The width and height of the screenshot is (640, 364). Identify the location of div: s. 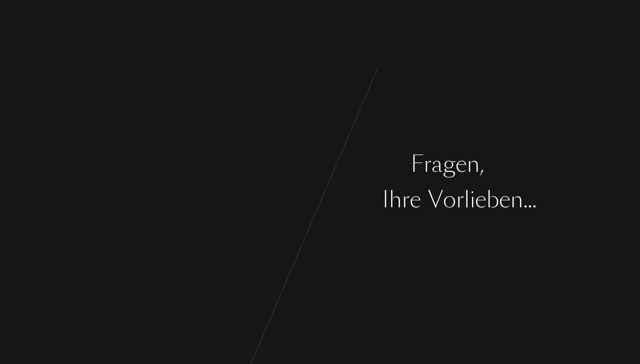
(249, 200).